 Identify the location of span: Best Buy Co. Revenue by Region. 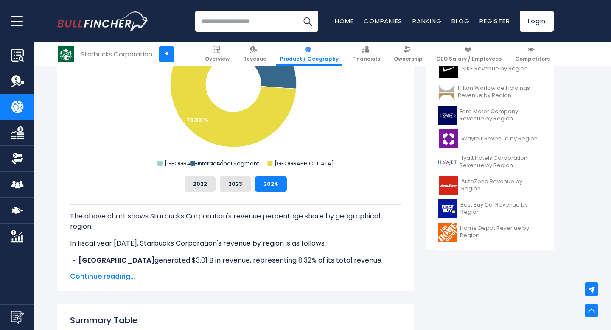
(501, 209).